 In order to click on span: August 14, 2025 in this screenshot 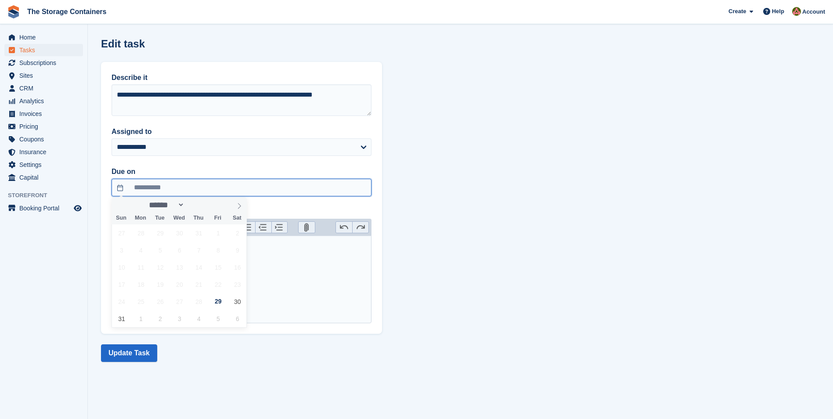, I will do `click(198, 267)`.